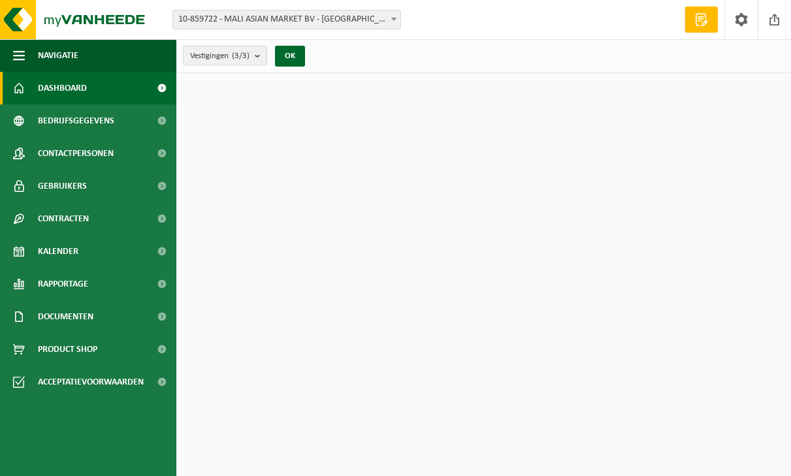 The image size is (791, 476). Describe the element at coordinates (58, 252) in the screenshot. I see `span: Kalender` at that location.